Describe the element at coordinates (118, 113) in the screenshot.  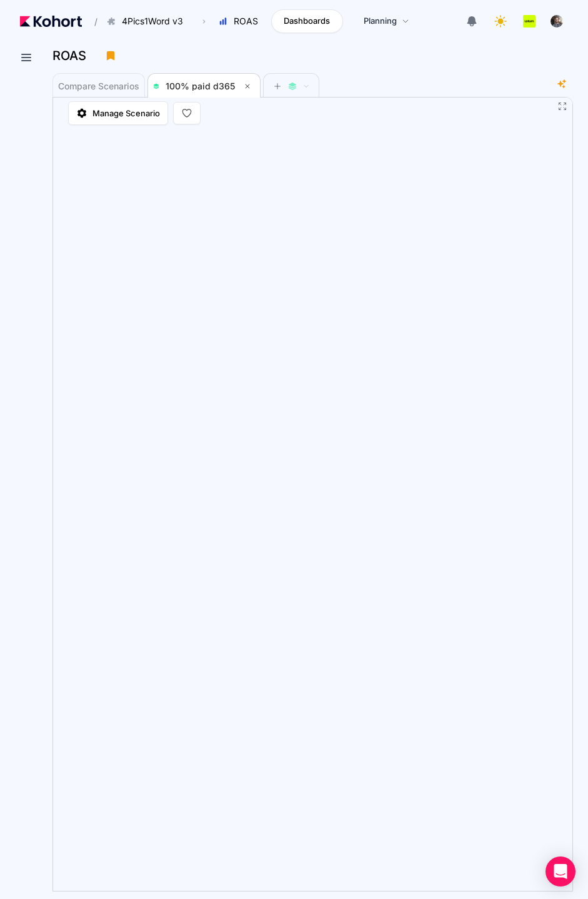
I see `a: Manage Scenario` at that location.